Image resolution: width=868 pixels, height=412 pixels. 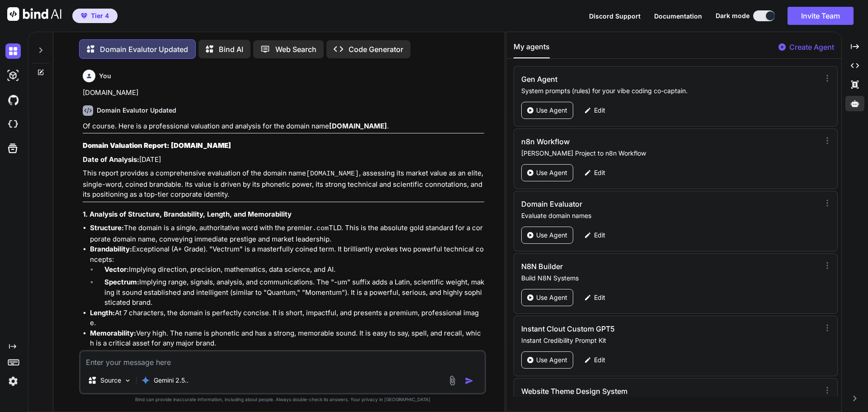 I want to click on p: System prompts (rules) for your vibe coding co-captain., so click(x=668, y=91).